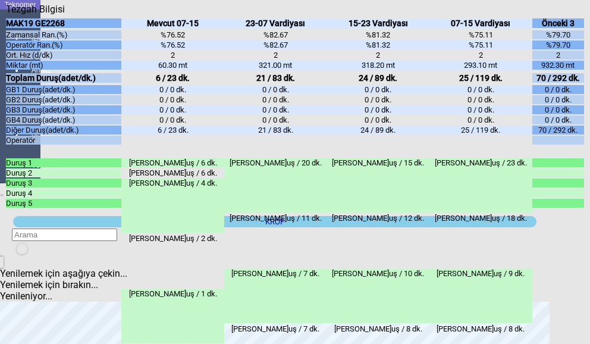 This screenshot has width=590, height=344. Describe the element at coordinates (64, 55) in the screenshot. I see `div: Ort. Hız (d/dk)` at that location.